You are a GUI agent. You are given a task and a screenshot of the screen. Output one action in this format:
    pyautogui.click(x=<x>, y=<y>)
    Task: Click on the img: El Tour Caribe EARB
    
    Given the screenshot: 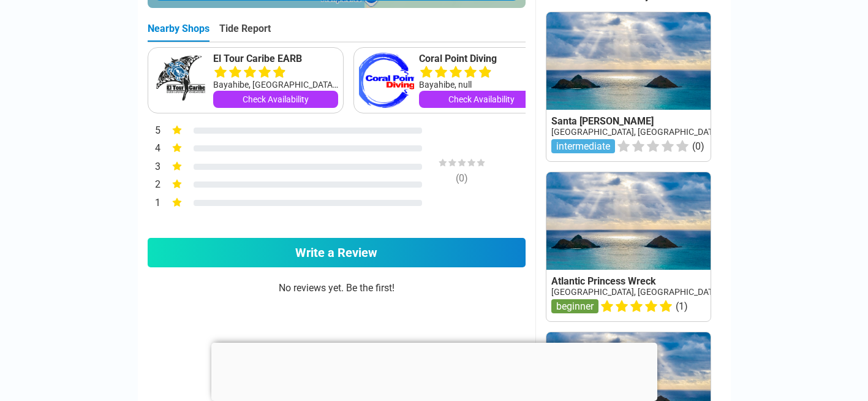 What is the action you would take?
    pyautogui.click(x=181, y=80)
    